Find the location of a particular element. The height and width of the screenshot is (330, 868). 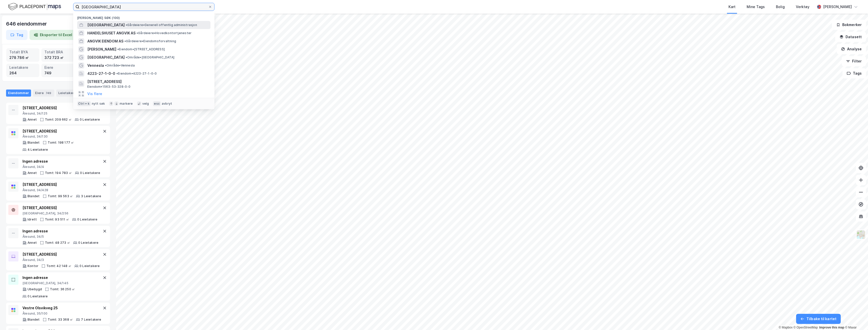

img: Z is located at coordinates (861, 234).